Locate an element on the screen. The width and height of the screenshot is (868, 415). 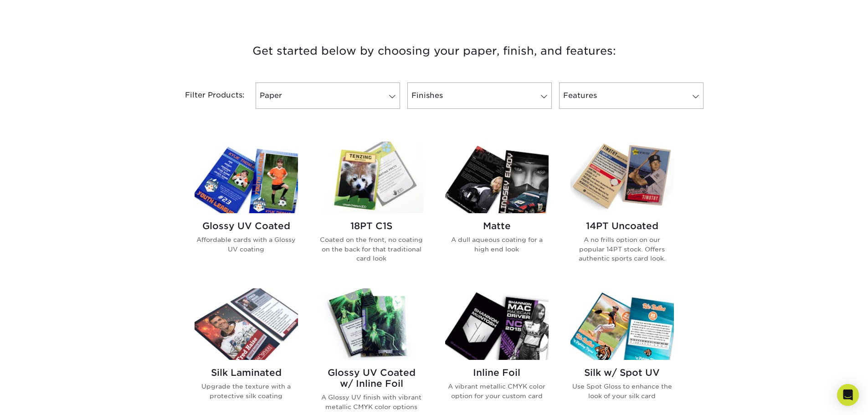
p: A dull aqueous coating for a high end look is located at coordinates (497, 244).